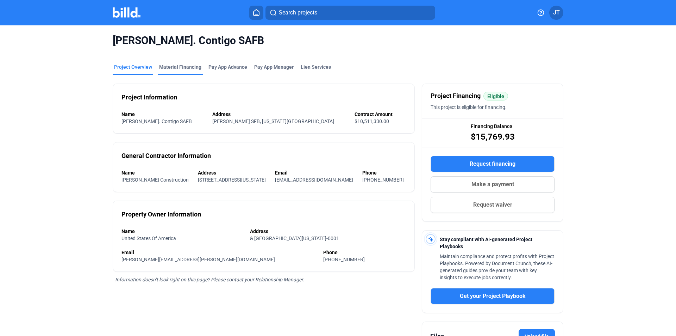 The image size is (676, 336). I want to click on span: This project is eligible for financing., so click(469, 107).